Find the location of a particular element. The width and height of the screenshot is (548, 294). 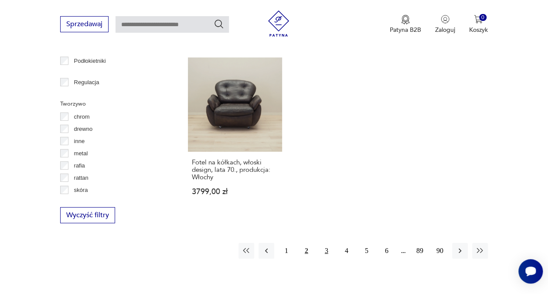

button: 1 is located at coordinates (286, 251).